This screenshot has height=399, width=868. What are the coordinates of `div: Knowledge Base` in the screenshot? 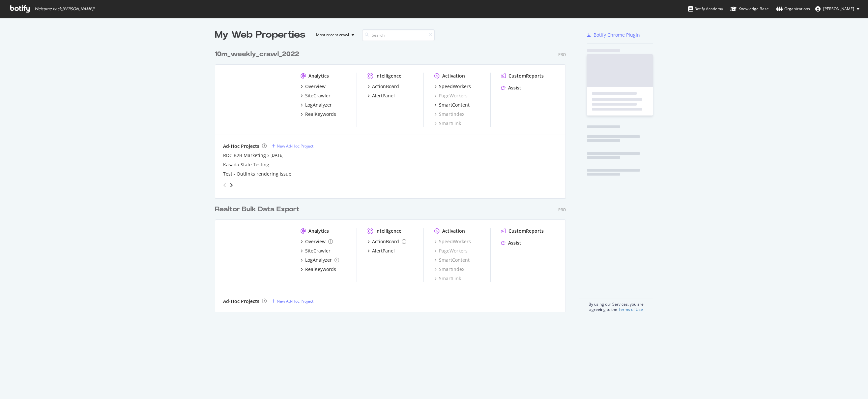 It's located at (750, 9).